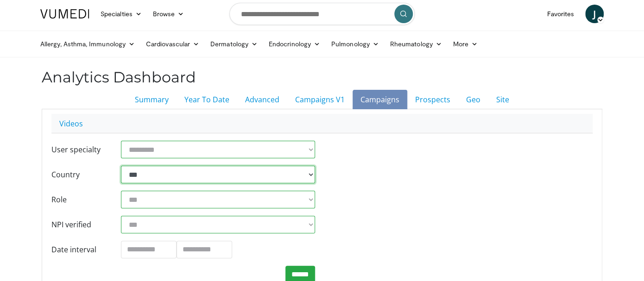 This screenshot has height=281, width=644. Describe the element at coordinates (79, 224) in the screenshot. I see `label: NPI verified` at that location.